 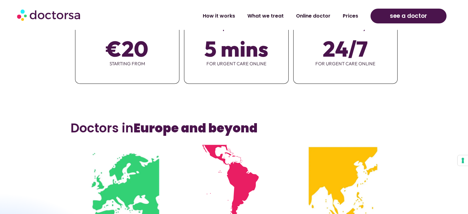 I want to click on a: How it works, so click(x=219, y=16).